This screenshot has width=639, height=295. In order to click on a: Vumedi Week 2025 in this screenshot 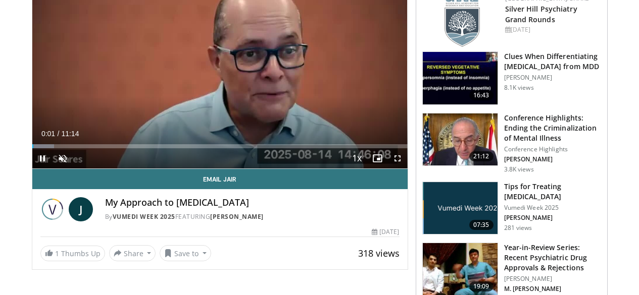, I will do `click(144, 217)`.